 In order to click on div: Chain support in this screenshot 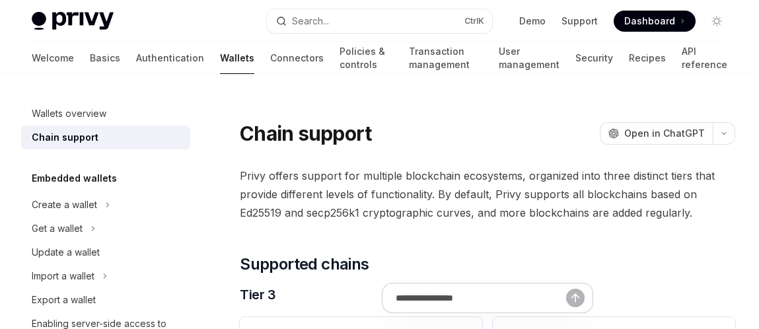, I will do `click(65, 137)`.